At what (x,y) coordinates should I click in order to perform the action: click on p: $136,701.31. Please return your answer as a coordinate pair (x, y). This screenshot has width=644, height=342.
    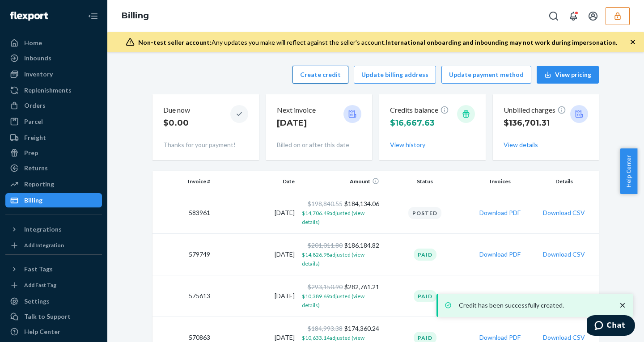
    Looking at the image, I should click on (535, 123).